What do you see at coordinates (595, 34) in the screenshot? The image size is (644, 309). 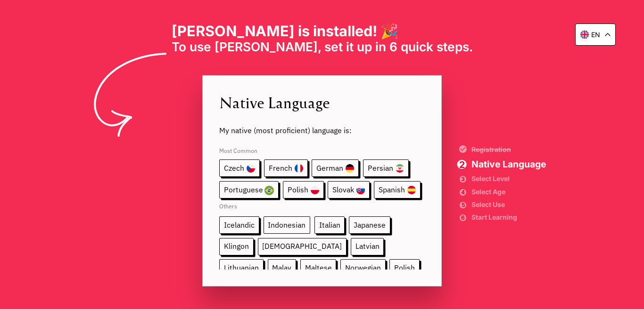 I see `p: en` at bounding box center [595, 34].